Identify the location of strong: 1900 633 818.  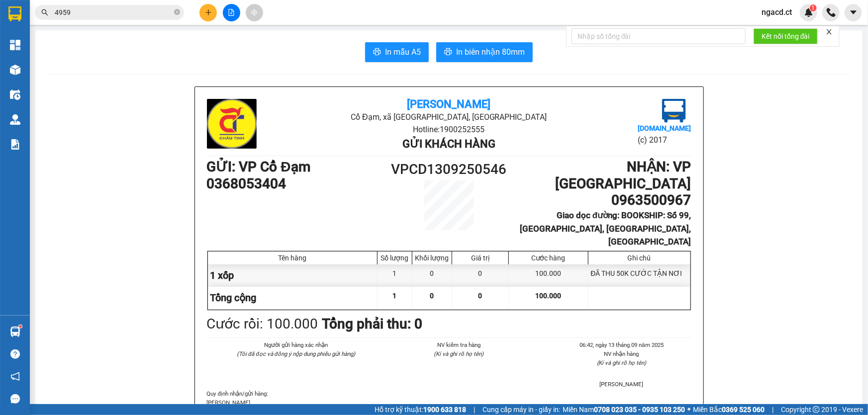
(444, 409).